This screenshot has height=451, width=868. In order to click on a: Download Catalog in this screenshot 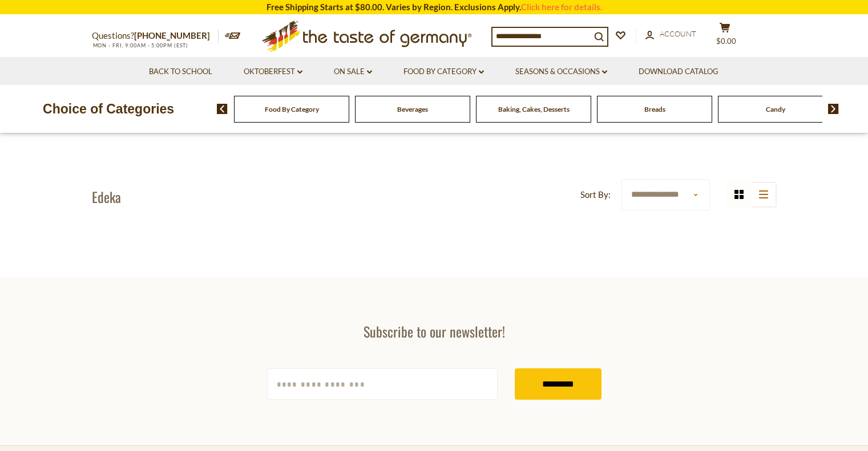, I will do `click(679, 72)`.